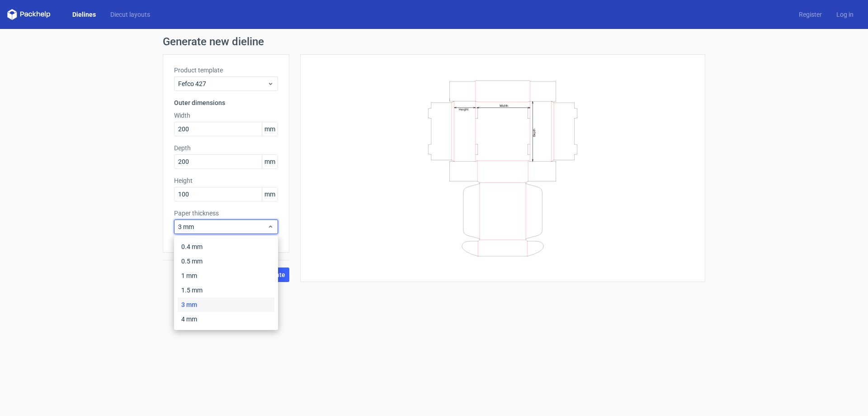 The width and height of the screenshot is (868, 416). Describe the element at coordinates (463, 109) in the screenshot. I see `text: Height` at that location.